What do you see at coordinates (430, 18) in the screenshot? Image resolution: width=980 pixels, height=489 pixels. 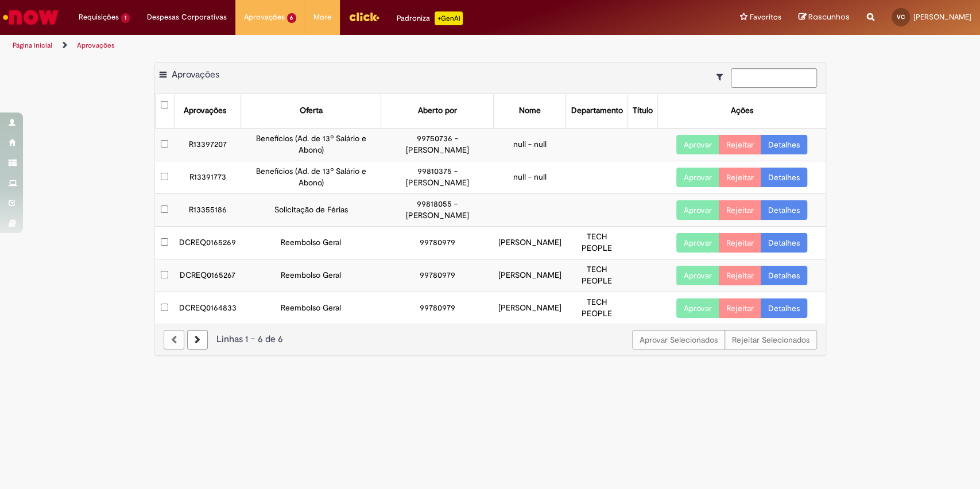 I see `div: Padroniza` at bounding box center [430, 18].